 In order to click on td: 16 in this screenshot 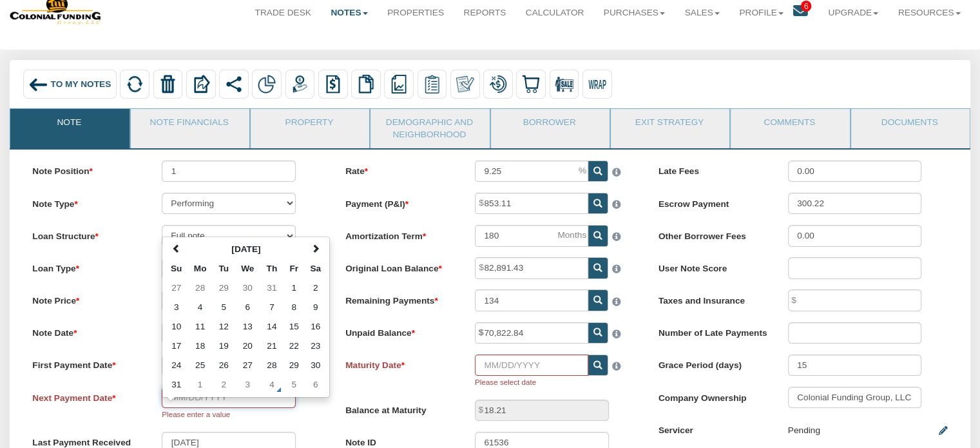, I will do `click(316, 327)`.